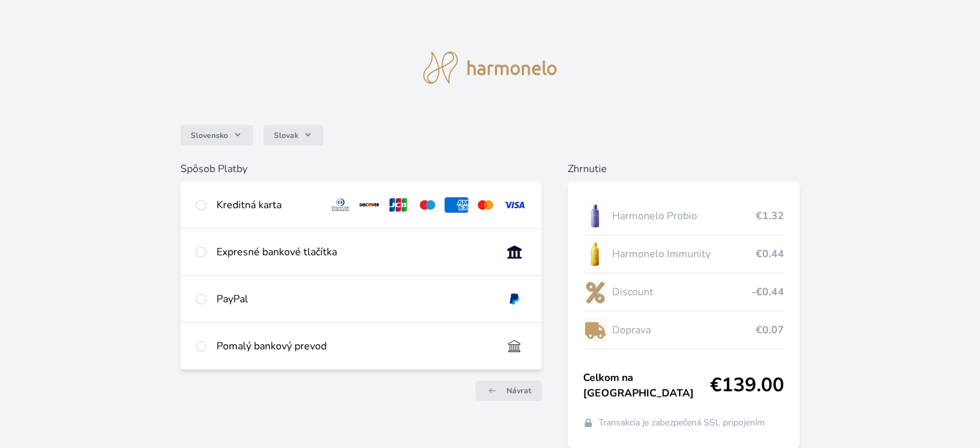 The width and height of the screenshot is (980, 448). I want to click on span: Doprava, so click(683, 331).